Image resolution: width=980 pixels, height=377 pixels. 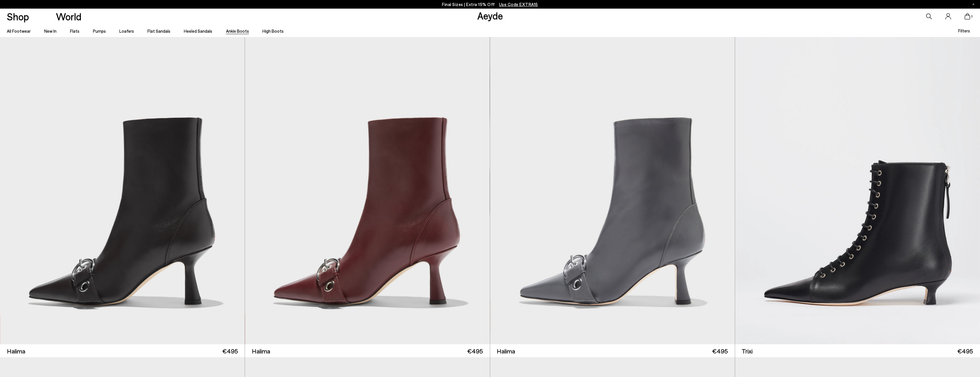 What do you see at coordinates (747, 351) in the screenshot?
I see `span: Trixi` at bounding box center [747, 351].